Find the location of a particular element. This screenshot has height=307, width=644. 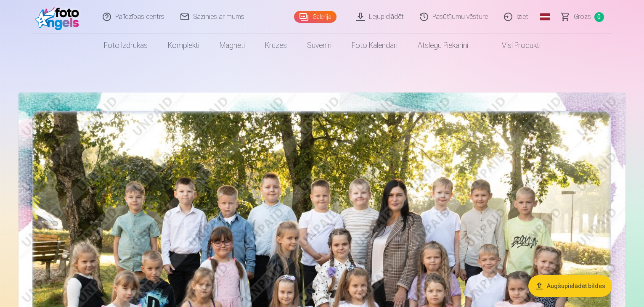

span: Grozs is located at coordinates (582, 17).